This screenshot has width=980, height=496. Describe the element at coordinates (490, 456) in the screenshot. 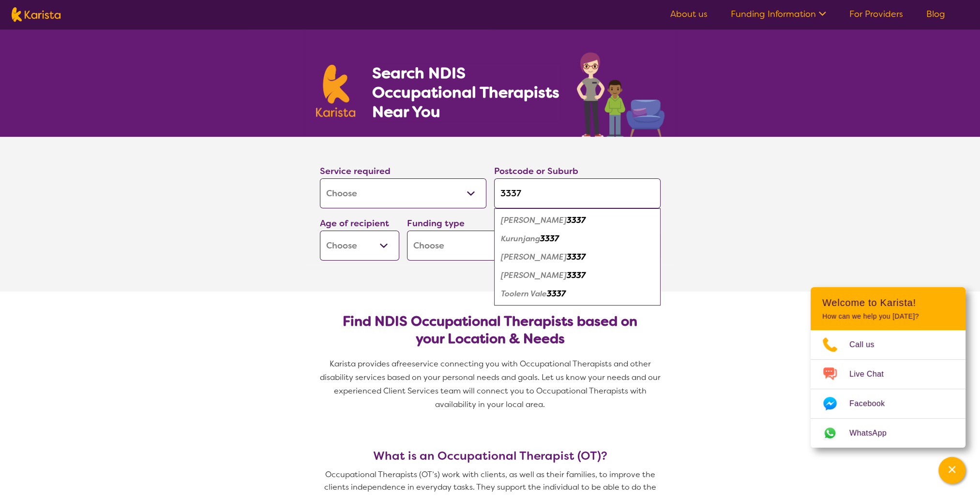

I see `h3: What is an Occupational Therapist (OT)?` at that location.